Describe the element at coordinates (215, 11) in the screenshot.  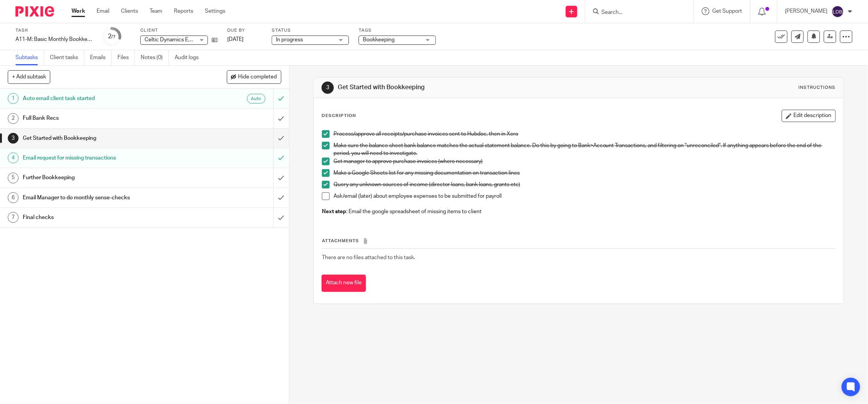
I see `a: Settings` at that location.